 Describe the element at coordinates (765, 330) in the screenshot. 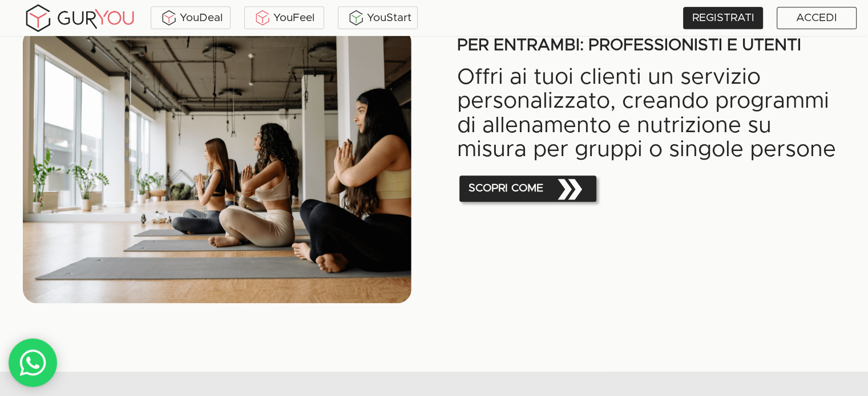

I see `div: Widget chat` at that location.